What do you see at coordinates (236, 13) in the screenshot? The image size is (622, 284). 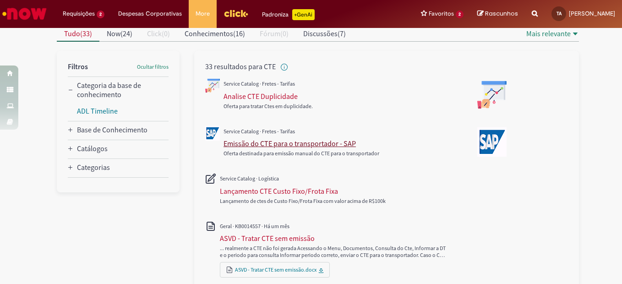 I see `img: click_logo_yellow_360x200.png` at bounding box center [236, 13].